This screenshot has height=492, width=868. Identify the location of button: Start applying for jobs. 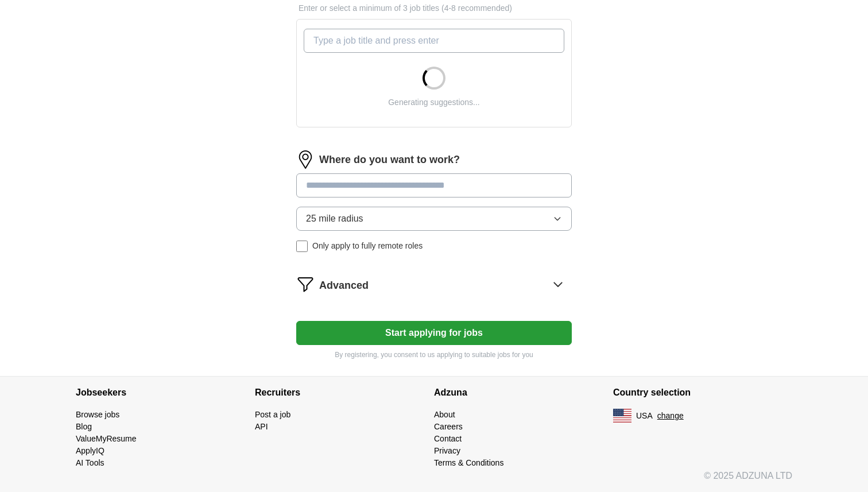
(434, 332).